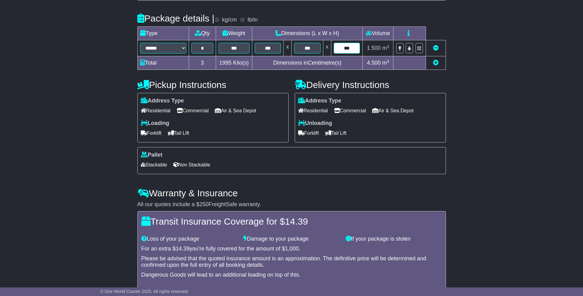  I want to click on span: 250, so click(204, 204).